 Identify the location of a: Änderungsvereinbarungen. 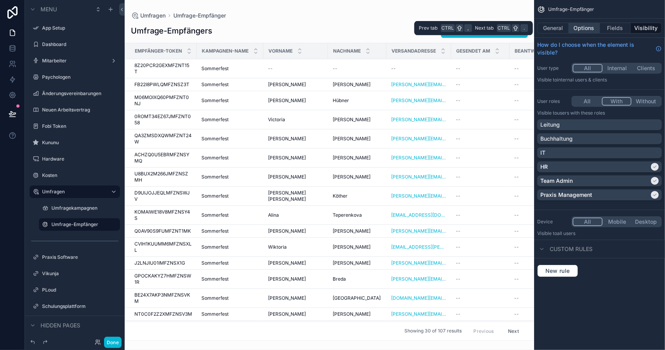
(80, 93).